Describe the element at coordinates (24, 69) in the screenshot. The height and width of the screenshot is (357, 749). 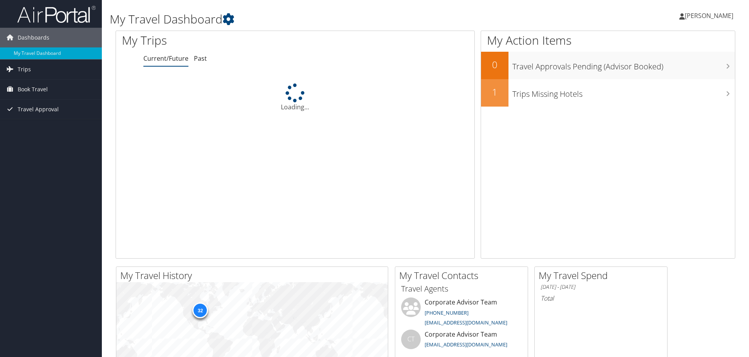
I see `span: Trips` at that location.